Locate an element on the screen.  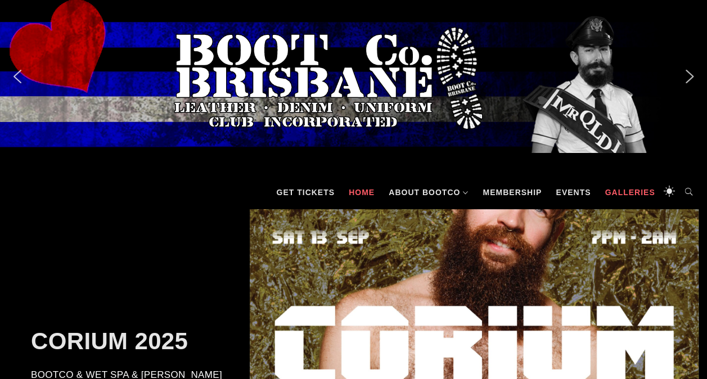
a: CORIUM 2025 is located at coordinates (109, 341).